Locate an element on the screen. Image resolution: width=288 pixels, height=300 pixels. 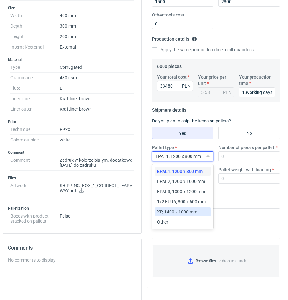
h3: Palletization is located at coordinates (72, 208).